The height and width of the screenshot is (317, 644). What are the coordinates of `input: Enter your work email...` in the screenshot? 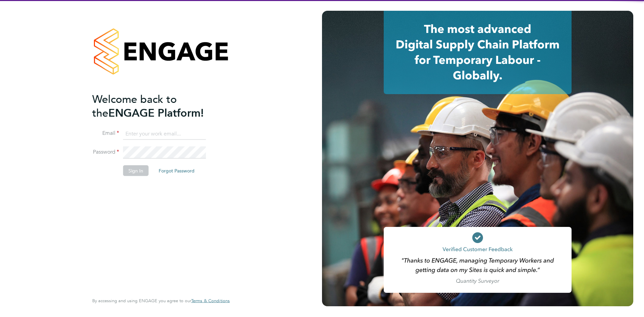 It's located at (164, 134).